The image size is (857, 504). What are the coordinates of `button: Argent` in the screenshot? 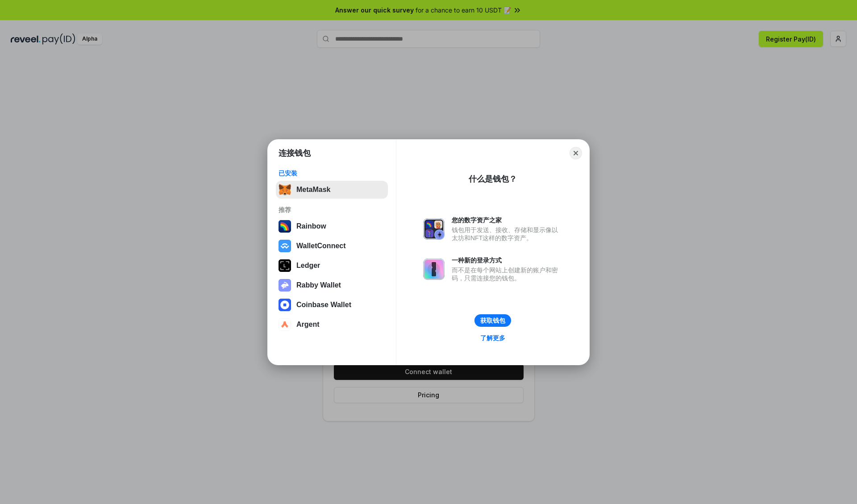 It's located at (331, 325).